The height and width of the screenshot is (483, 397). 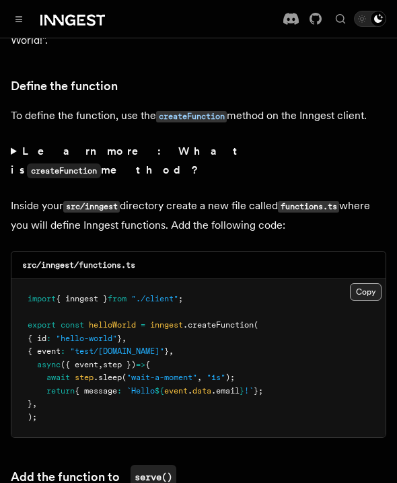 I want to click on summary: Learn more: What iscreateFunctionmethod?, so click(x=199, y=161).